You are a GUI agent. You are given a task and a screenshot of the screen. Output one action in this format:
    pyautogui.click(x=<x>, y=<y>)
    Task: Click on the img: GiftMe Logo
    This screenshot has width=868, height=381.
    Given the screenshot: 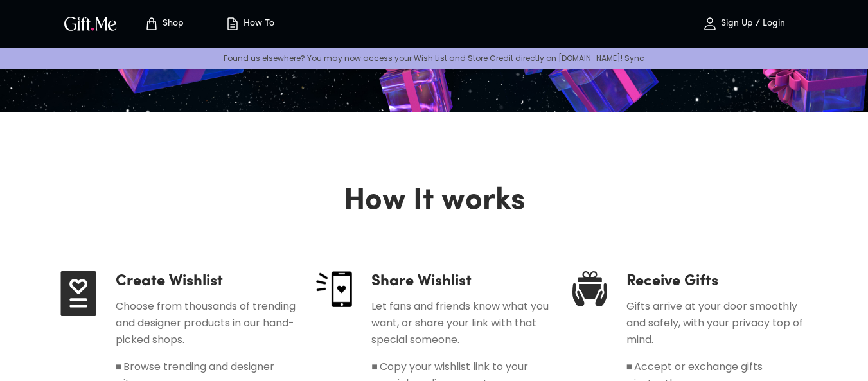 What is the action you would take?
    pyautogui.click(x=91, y=23)
    